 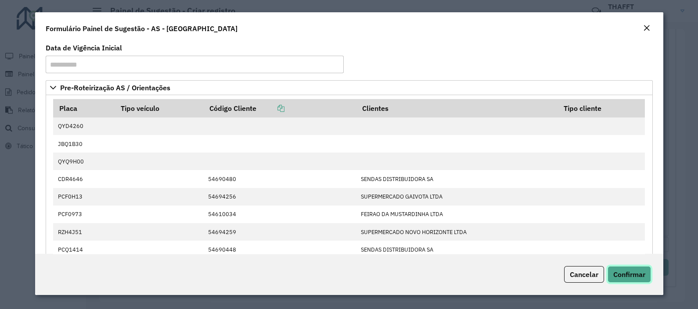 What do you see at coordinates (280, 232) in the screenshot?
I see `td: 54694259` at bounding box center [280, 232].